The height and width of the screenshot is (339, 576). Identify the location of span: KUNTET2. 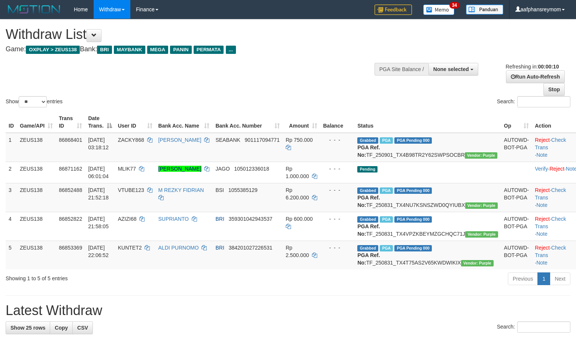
(130, 248).